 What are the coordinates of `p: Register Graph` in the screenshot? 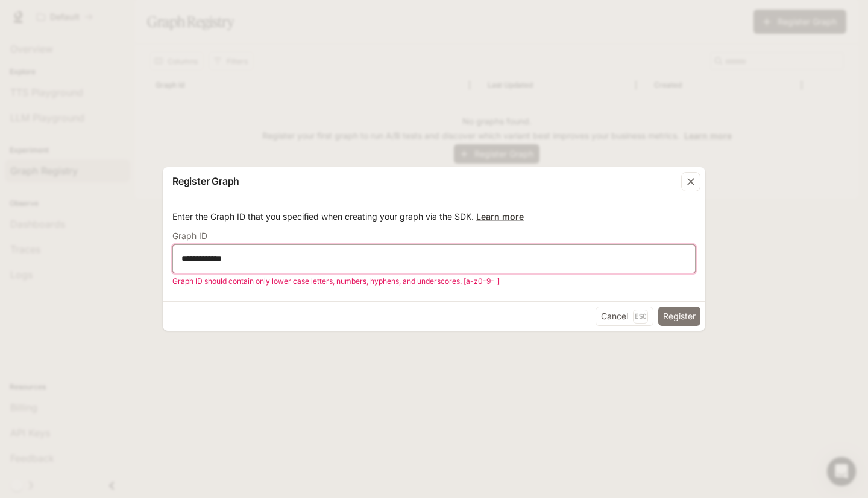 It's located at (206, 181).